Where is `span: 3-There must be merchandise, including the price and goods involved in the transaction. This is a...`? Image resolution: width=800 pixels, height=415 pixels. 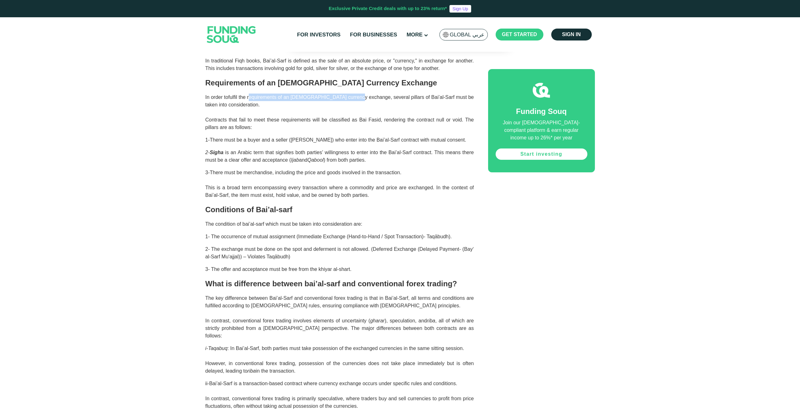 span: 3-There must be merchandise, including the price and goods involved in the transaction. This is a... is located at coordinates (340, 184).